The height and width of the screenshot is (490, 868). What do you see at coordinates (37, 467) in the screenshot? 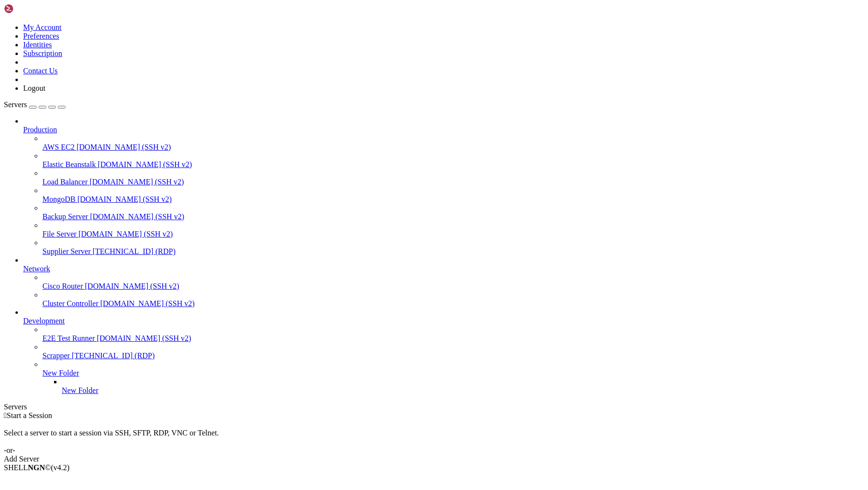
I see `b: NGN` at bounding box center [37, 467].